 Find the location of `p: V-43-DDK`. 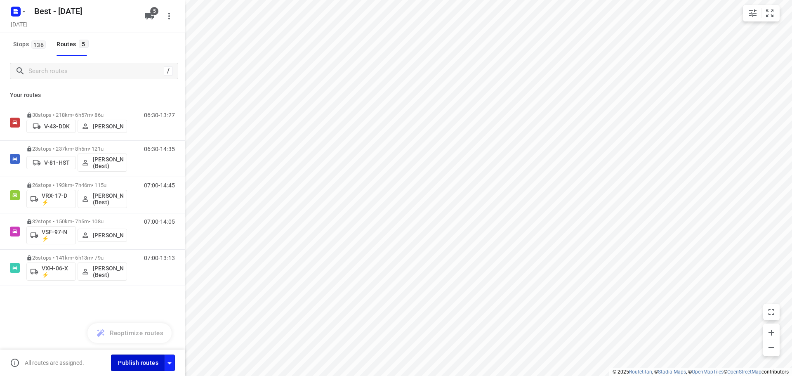

p: V-43-DDK is located at coordinates (57, 126).